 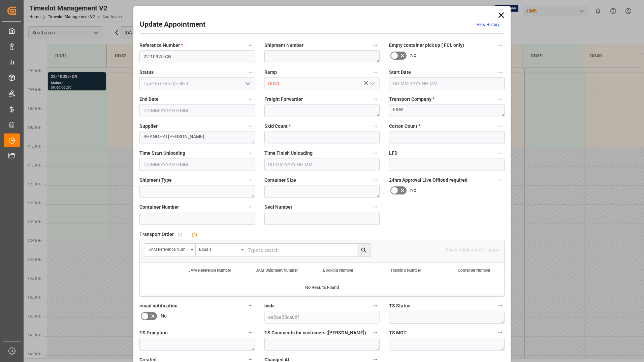 What do you see at coordinates (500, 180) in the screenshot?
I see `button: 24hrs Approval Live Offload required` at bounding box center [500, 180].